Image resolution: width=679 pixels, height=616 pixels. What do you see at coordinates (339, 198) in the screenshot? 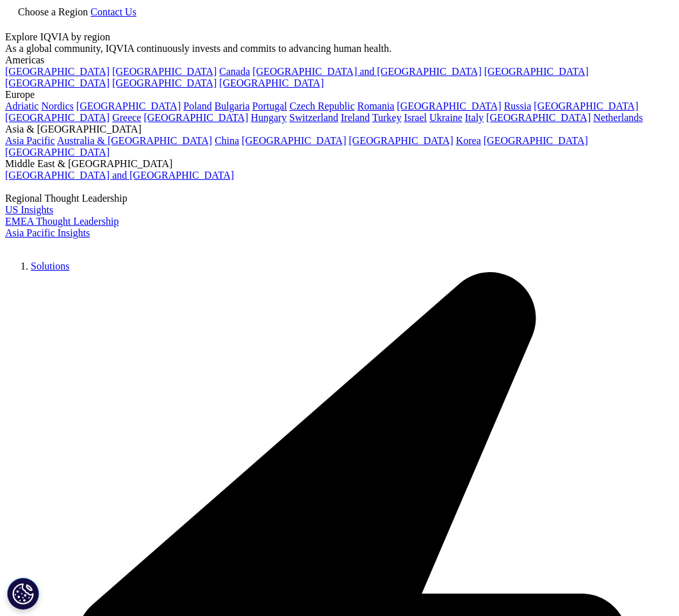
I see `div: Regional Thought Leadership` at bounding box center [339, 198].